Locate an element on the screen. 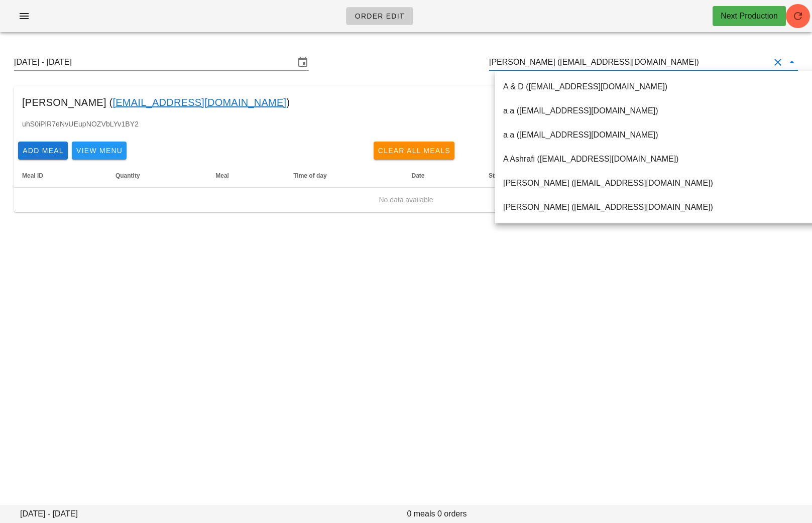 The width and height of the screenshot is (812, 523). span: View Menu is located at coordinates (99, 150).